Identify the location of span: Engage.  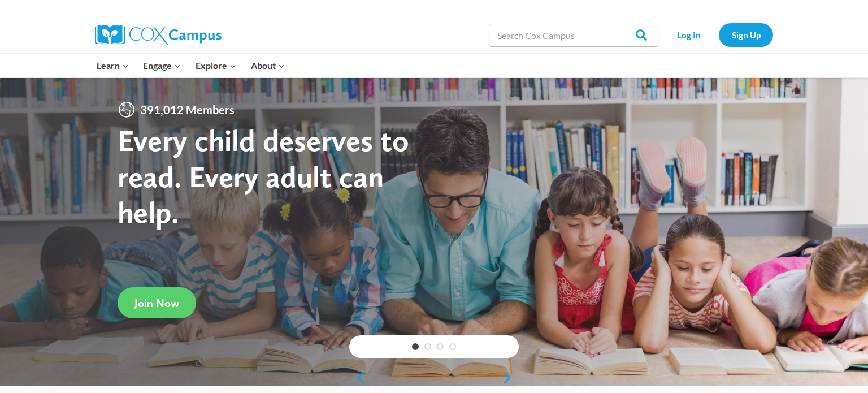
(161, 66).